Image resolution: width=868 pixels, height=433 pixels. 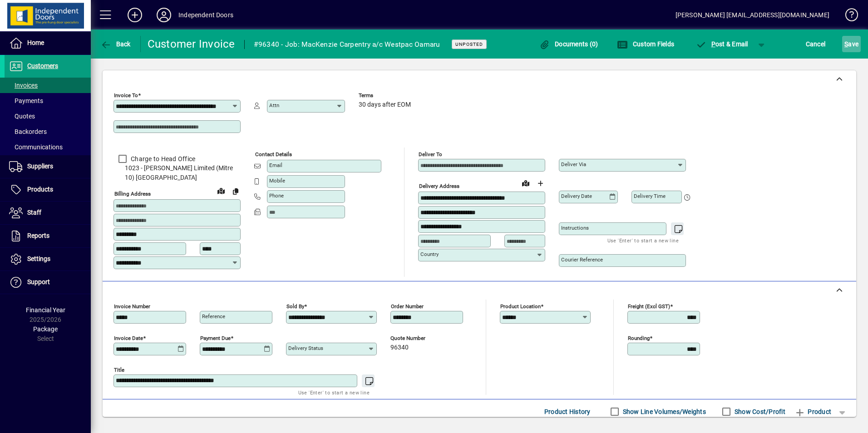 I want to click on div: #96340 - Job: MacKenzie Carpentry a/c Westpac Oamaru, so click(x=347, y=45).